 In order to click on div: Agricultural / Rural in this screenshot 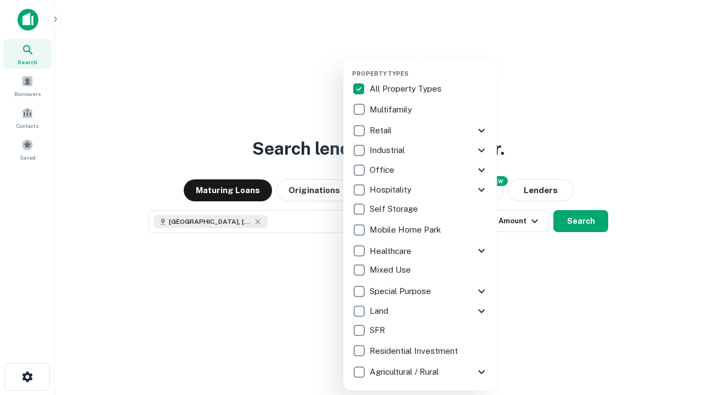, I will do `click(420, 372)`.